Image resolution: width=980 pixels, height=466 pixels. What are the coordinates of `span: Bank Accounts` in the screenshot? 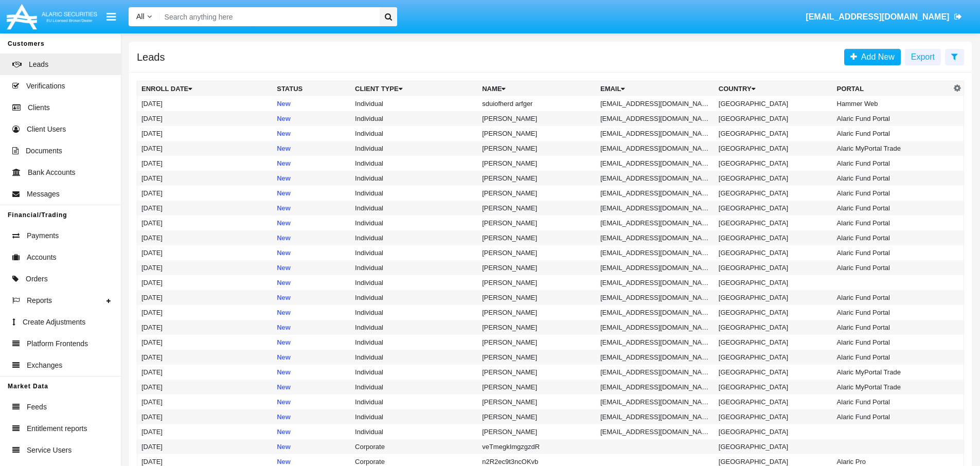 It's located at (52, 172).